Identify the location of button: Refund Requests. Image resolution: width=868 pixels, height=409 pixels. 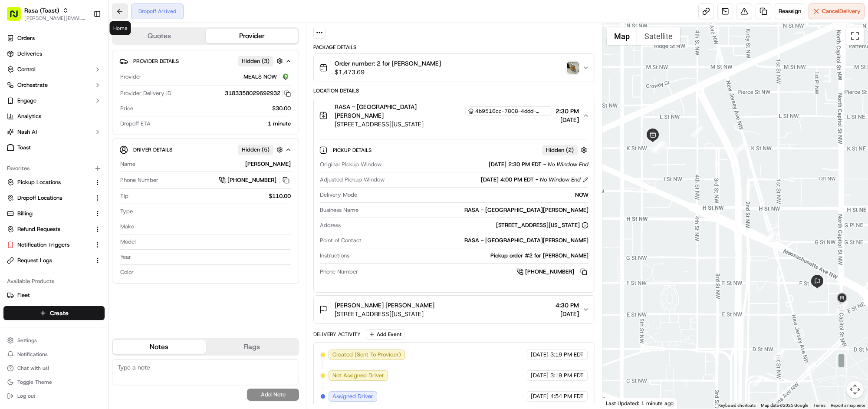
(54, 229).